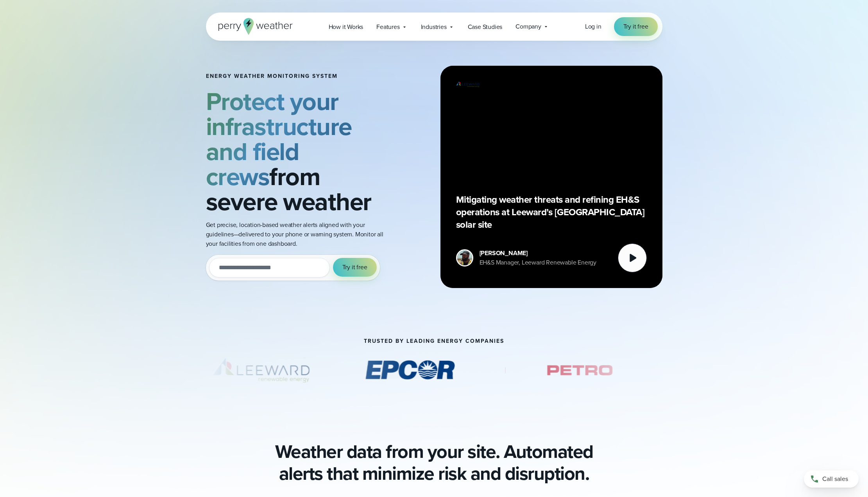 The image size is (868, 497). Describe the element at coordinates (434, 372) in the screenshot. I see `div: slideshow` at that location.